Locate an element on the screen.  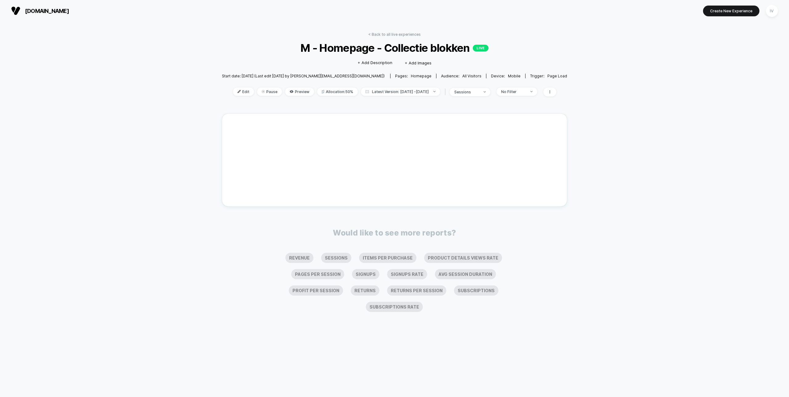
span: All Visitors is located at coordinates (472, 76).